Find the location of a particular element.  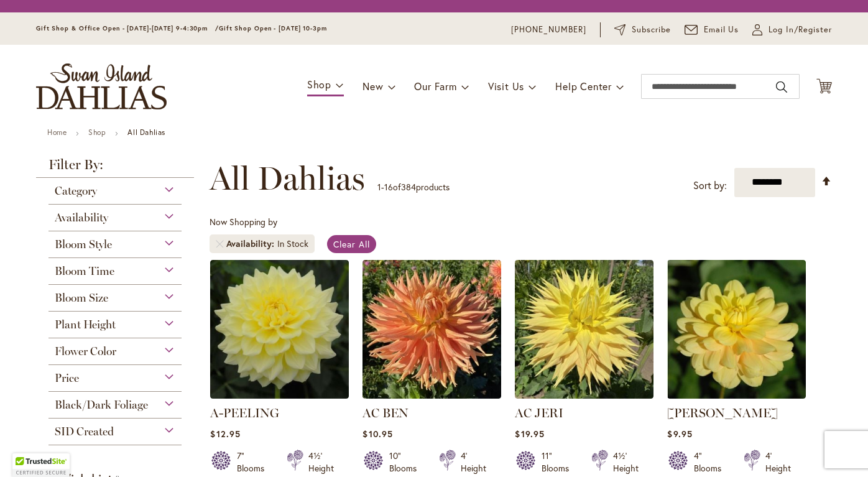

span: Bloom Style is located at coordinates (84, 244).